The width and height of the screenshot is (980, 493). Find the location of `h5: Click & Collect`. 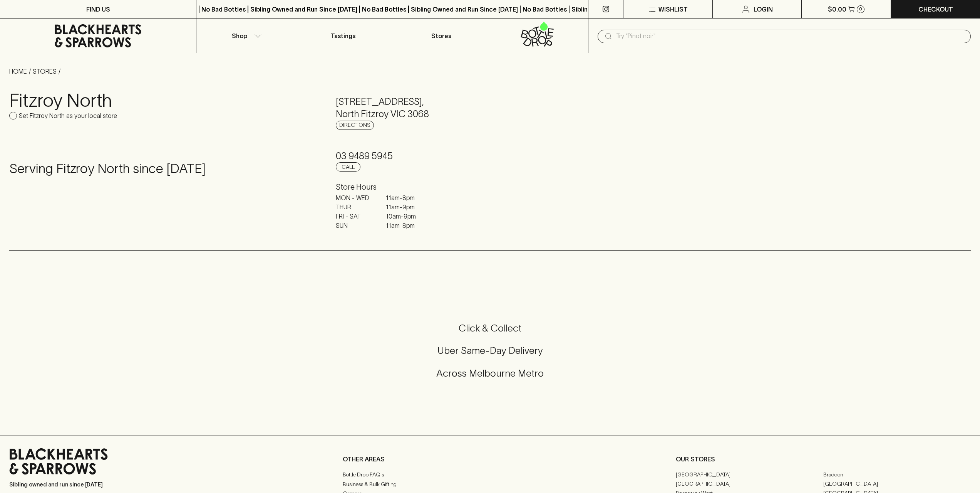

h5: Click & Collect is located at coordinates (490, 328).